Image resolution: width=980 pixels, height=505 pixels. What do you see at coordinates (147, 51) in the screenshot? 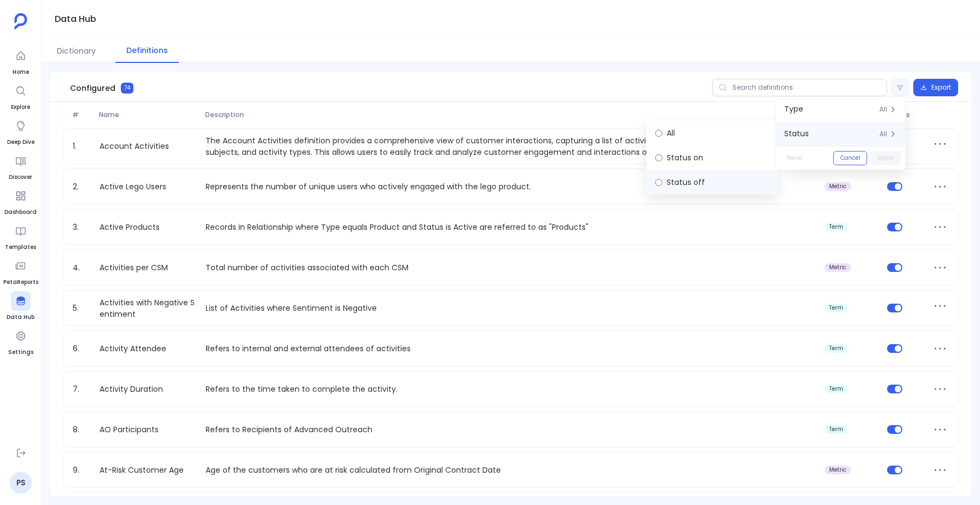
I see `button: Definitions` at bounding box center [147, 51].